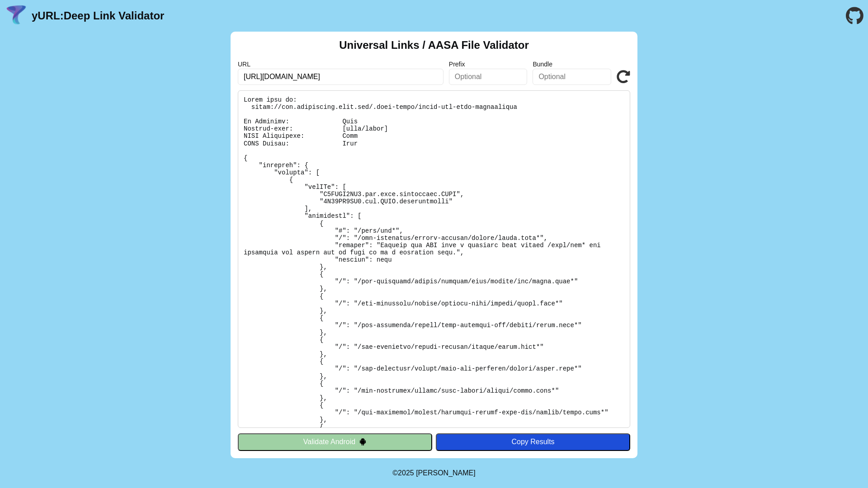  What do you see at coordinates (406, 473) in the screenshot?
I see `span: 2025` at bounding box center [406, 473].